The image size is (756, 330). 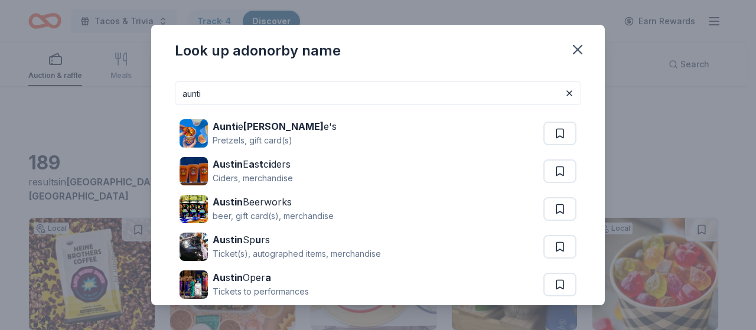 I want to click on strong: u, so click(x=258, y=240).